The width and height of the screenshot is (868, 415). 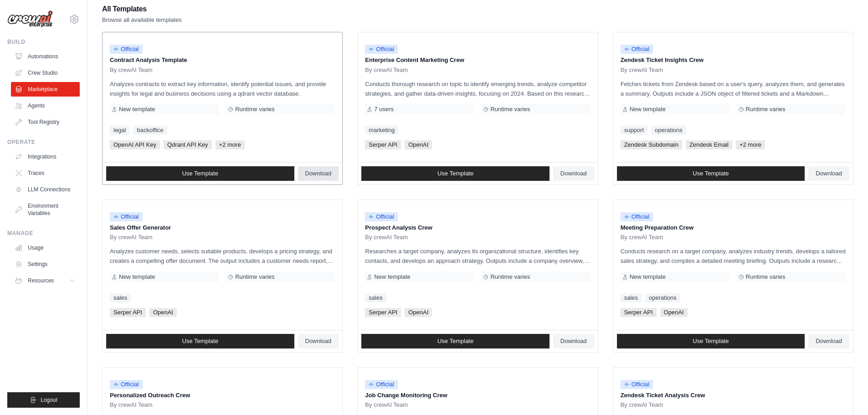 What do you see at coordinates (45, 157) in the screenshot?
I see `a: Integrations` at bounding box center [45, 157].